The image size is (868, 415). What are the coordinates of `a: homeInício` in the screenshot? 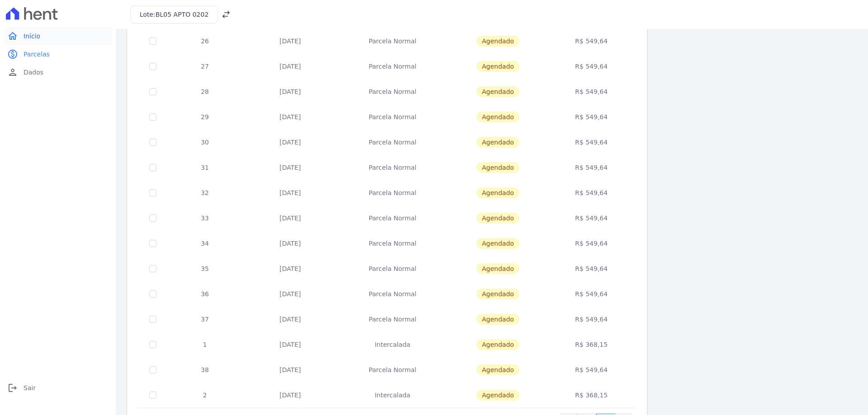 It's located at (58, 36).